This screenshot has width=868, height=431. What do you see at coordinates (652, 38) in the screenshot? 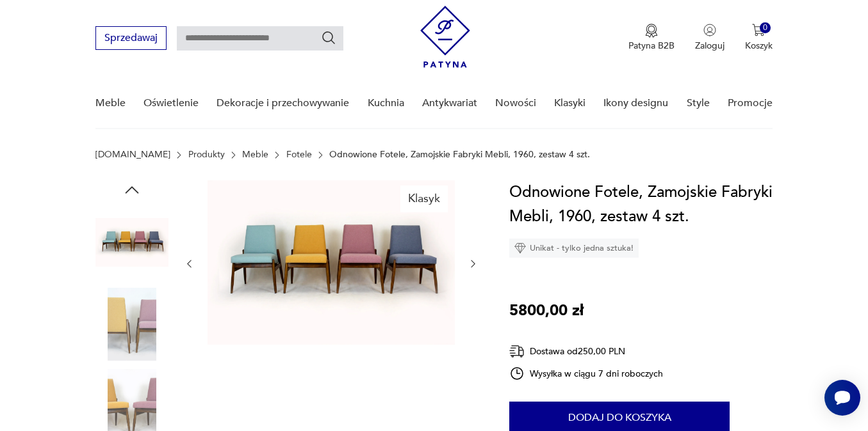
I see `a: Ikona medaluPatyna B2B` at bounding box center [652, 38].